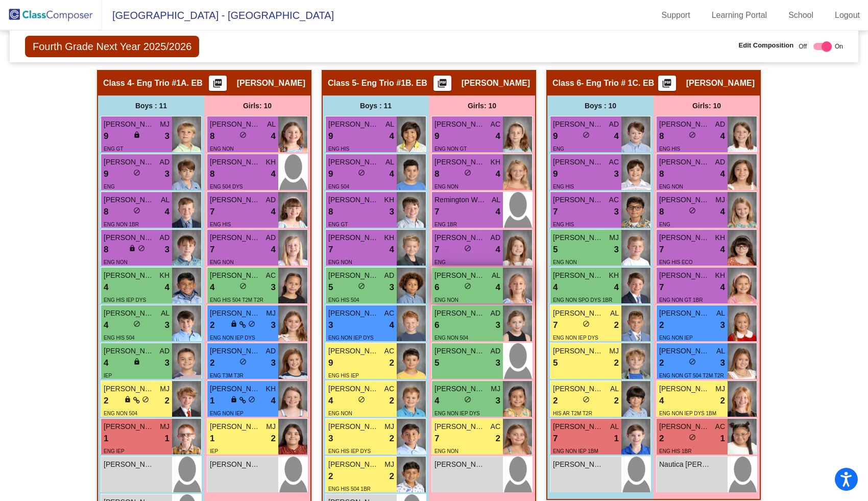  Describe the element at coordinates (237, 300) in the screenshot. I see `span: ENG HIS 504 T2M T2R` at that location.